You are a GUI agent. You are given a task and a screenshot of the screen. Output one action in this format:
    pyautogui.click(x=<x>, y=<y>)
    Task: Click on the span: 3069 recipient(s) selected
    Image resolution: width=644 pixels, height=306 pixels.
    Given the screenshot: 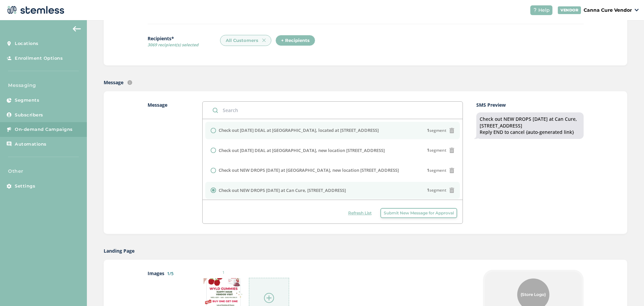 What is the action you would take?
    pyautogui.click(x=184, y=45)
    